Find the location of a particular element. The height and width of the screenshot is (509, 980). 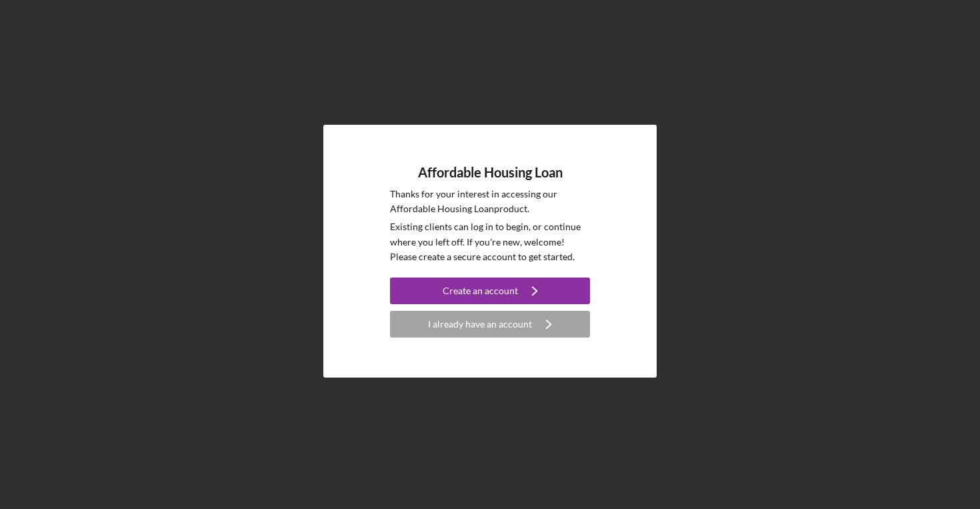

p: Thanks for your interest in accessing our Affordable Housing Loan product. is located at coordinates (490, 201).